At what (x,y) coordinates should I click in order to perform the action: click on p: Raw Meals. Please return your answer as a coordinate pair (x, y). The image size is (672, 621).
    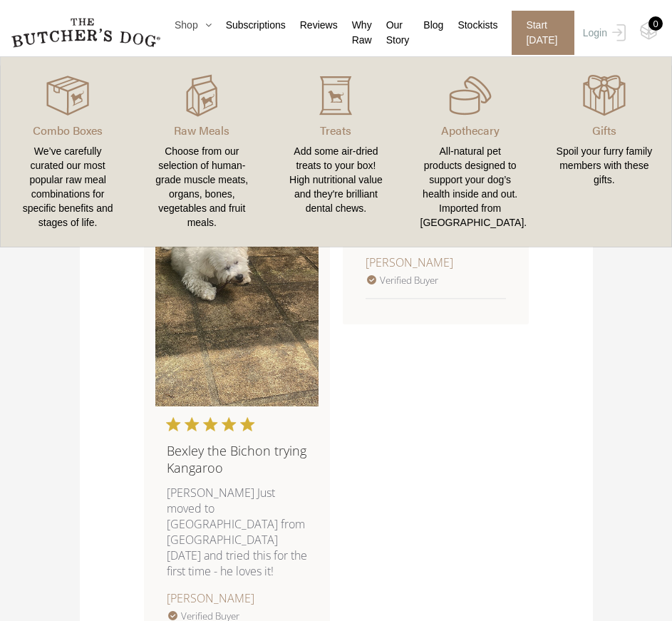
    Looking at the image, I should click on (202, 131).